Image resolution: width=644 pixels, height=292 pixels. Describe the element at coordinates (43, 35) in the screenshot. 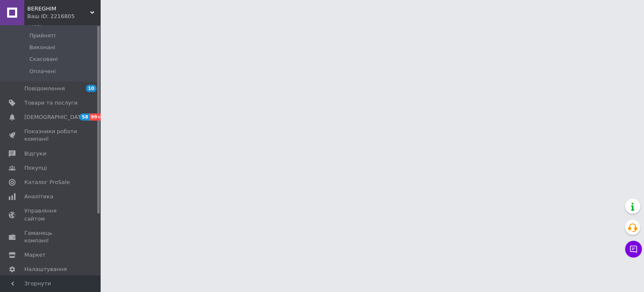

I see `span: Прийняті` at that location.